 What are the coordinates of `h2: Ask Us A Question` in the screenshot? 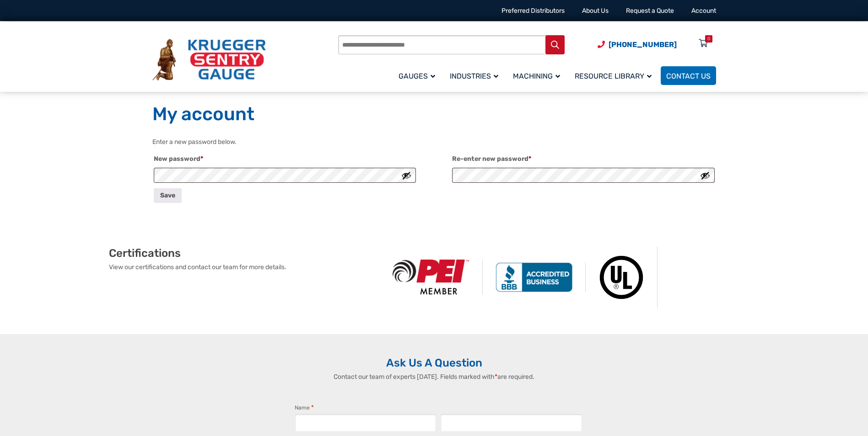 It's located at (434, 363).